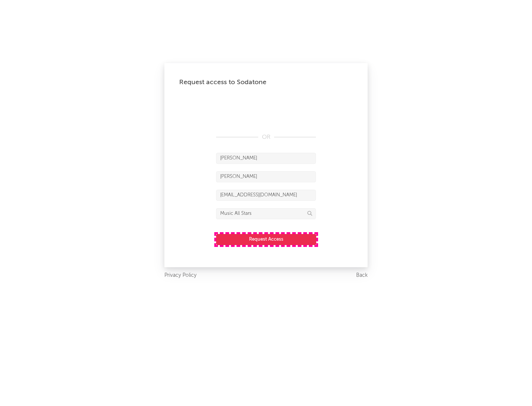  What do you see at coordinates (362, 275) in the screenshot?
I see `a: Back` at bounding box center [362, 275].